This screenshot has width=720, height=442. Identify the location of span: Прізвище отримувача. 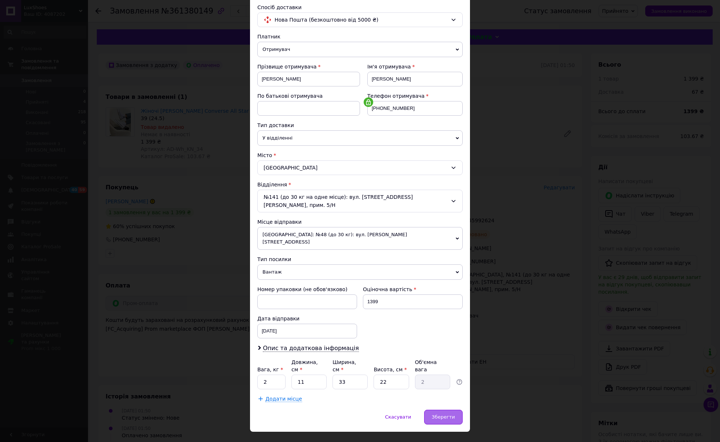
(287, 67).